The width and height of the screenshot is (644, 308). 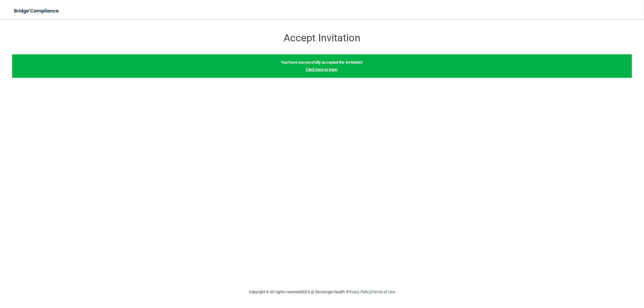 I want to click on a: Click here to login, so click(x=322, y=69).